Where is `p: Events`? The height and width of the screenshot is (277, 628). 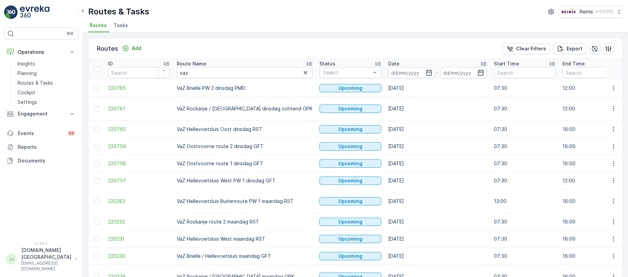 p: Events is located at coordinates (40, 133).